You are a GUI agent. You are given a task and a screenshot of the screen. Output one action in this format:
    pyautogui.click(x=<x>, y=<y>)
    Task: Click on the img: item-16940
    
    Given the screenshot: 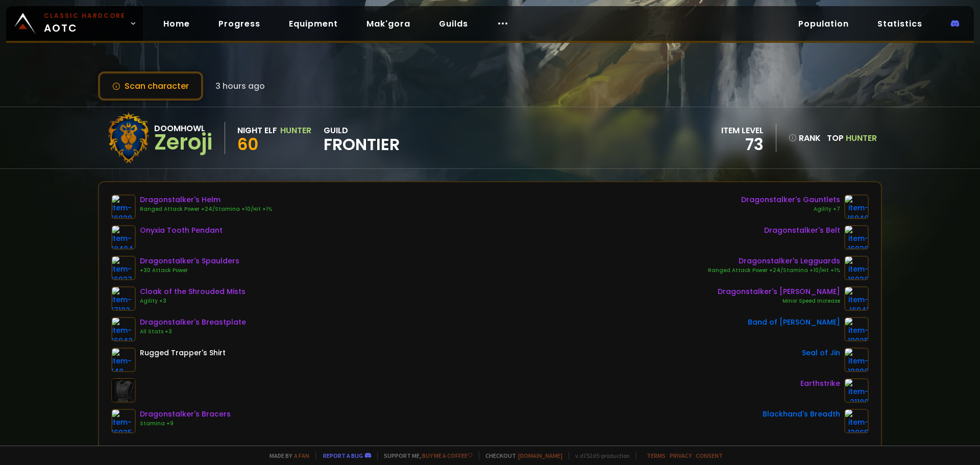 What is the action you would take?
    pyautogui.click(x=857, y=207)
    